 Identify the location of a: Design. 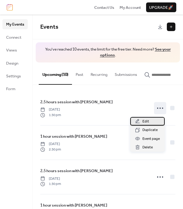
(15, 63).